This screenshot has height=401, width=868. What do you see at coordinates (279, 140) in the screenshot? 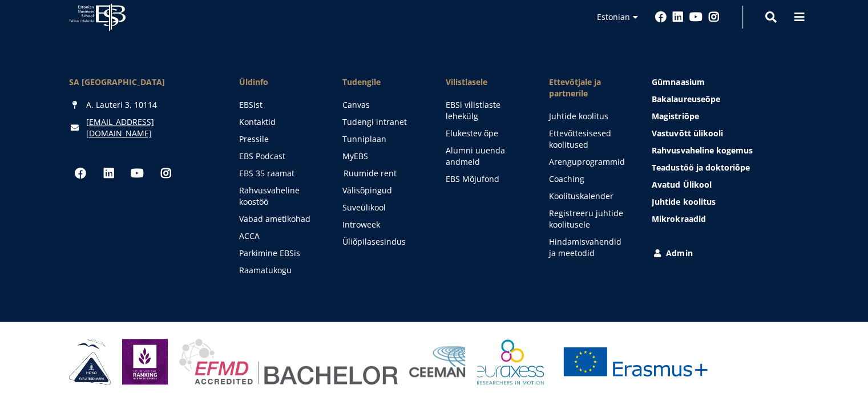
I see `a: Pressile` at bounding box center [279, 140].